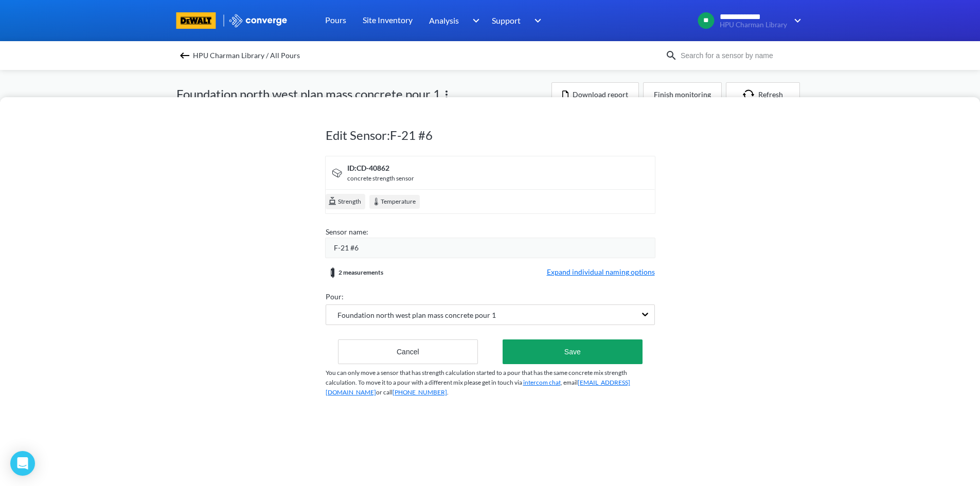 This screenshot has height=486, width=980. What do you see at coordinates (380, 168) in the screenshot?
I see `div: ID: CD-40862` at bounding box center [380, 168].